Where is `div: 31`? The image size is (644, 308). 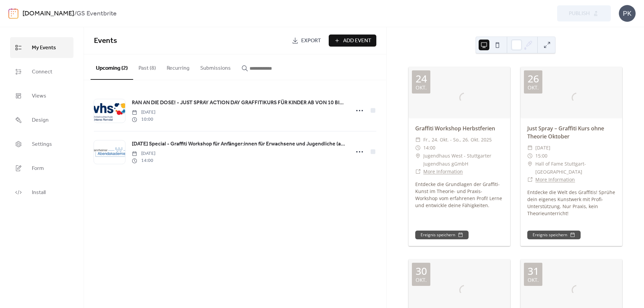
div: 31 is located at coordinates (533, 271).